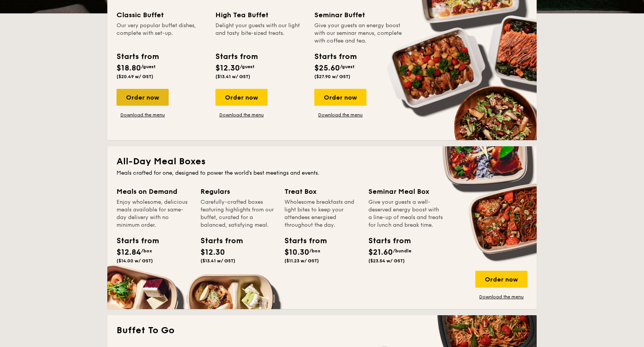 The height and width of the screenshot is (347, 644). What do you see at coordinates (161, 15) in the screenshot?
I see `div: Classic Buffet` at bounding box center [161, 15].